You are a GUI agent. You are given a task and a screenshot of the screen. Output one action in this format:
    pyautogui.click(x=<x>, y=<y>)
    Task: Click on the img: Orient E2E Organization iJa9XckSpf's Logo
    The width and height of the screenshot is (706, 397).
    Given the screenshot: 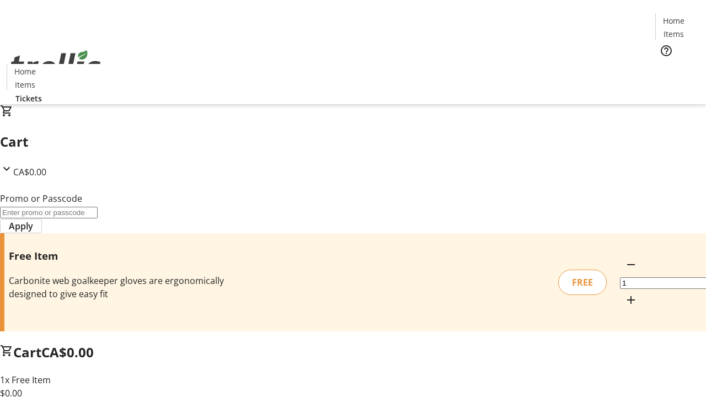 What is the action you would take?
    pyautogui.click(x=56, y=66)
    